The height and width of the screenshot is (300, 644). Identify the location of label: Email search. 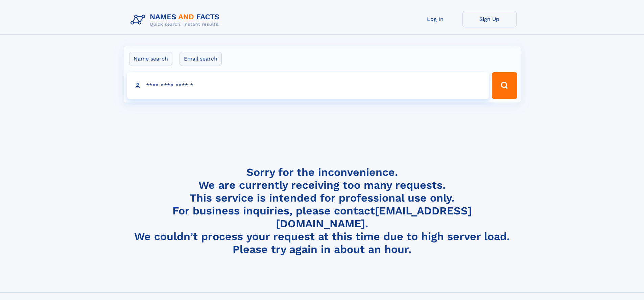
(200, 59).